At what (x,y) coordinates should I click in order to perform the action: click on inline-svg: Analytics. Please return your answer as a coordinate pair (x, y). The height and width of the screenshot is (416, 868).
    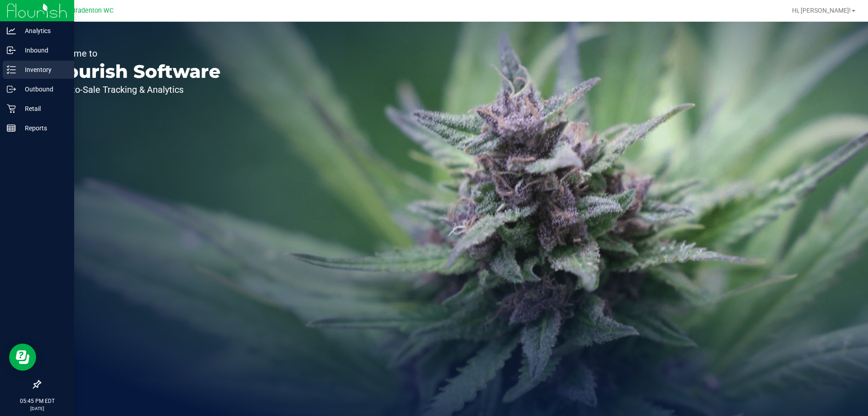
    Looking at the image, I should click on (11, 30).